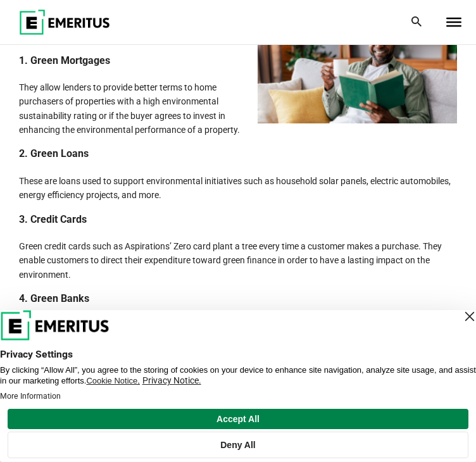 Image resolution: width=476 pixels, height=462 pixels. I want to click on span: These are loans used to support environmental initiatives such as household solar panels, electri..., so click(235, 188).